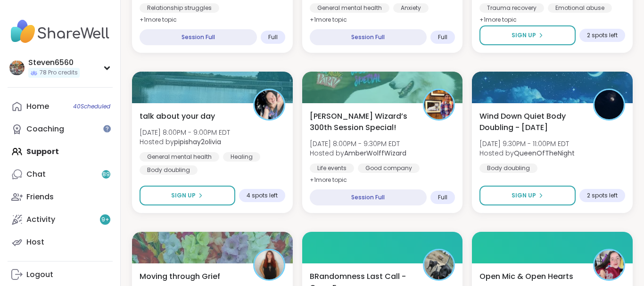 This screenshot has height=286, width=644. Describe the element at coordinates (38, 107) in the screenshot. I see `div: Home` at that location.